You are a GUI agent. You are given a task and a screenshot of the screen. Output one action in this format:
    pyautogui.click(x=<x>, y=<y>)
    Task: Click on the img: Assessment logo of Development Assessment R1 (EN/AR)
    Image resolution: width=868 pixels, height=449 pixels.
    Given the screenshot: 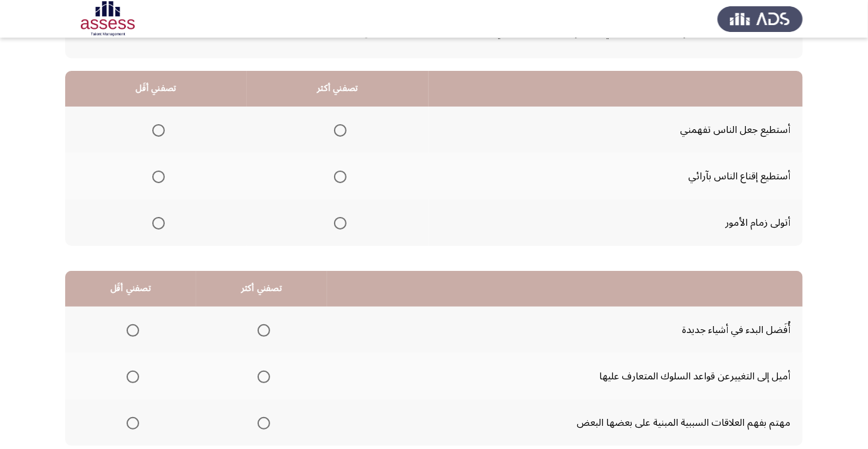 What is the action you would take?
    pyautogui.click(x=107, y=18)
    